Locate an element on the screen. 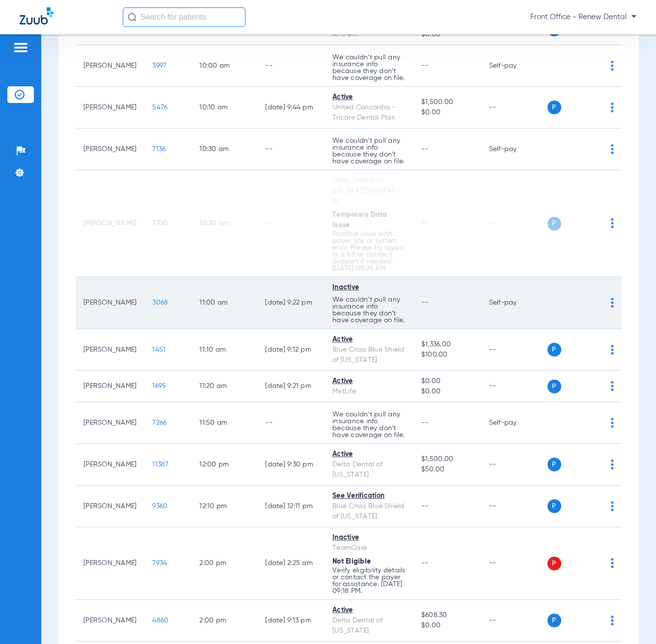 This screenshot has height=644, width=656. td: 11:50 AM is located at coordinates (224, 423).